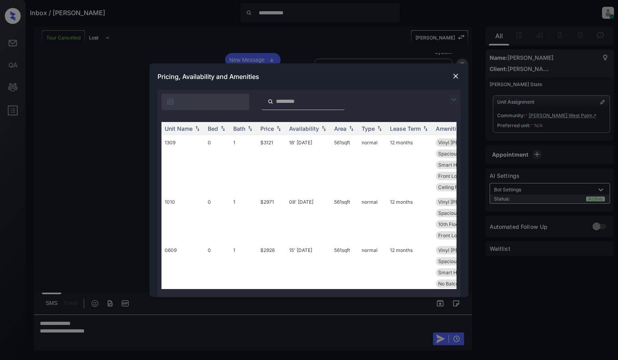  What do you see at coordinates (183, 218) in the screenshot?
I see `td: 1010` at bounding box center [183, 218].